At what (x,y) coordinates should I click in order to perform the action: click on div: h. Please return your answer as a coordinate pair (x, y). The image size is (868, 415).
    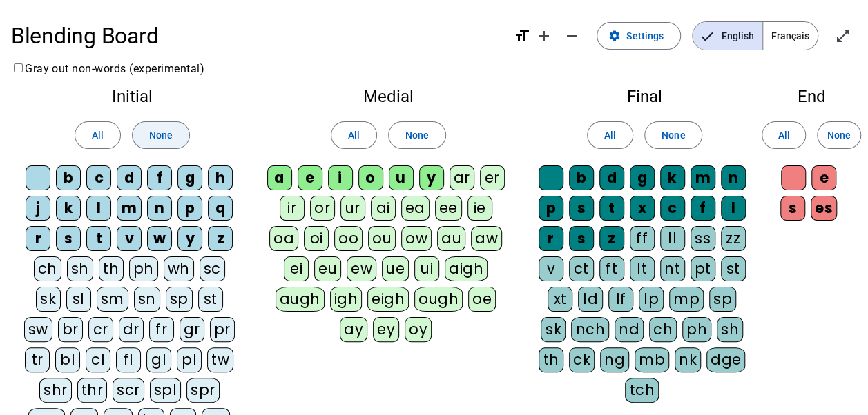
    Looking at the image, I should click on (220, 178).